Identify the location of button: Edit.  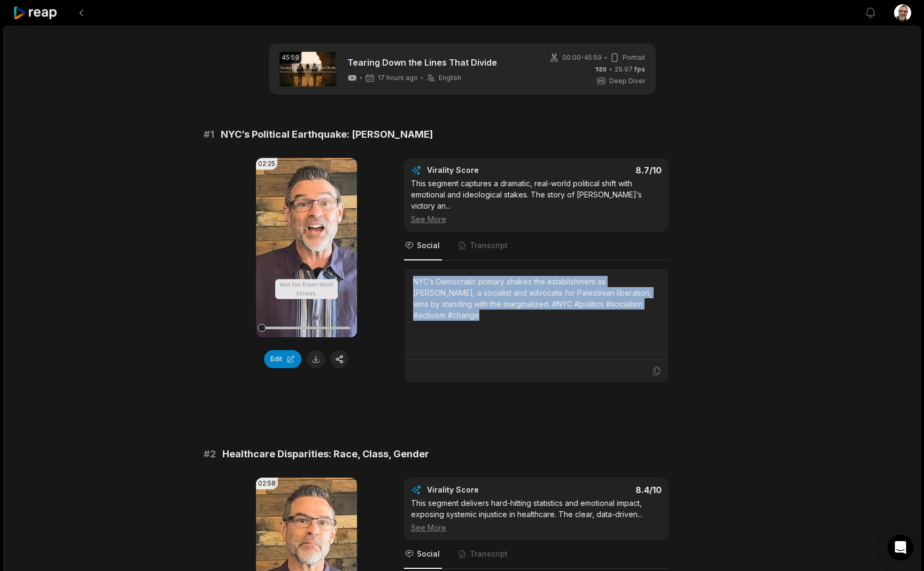
(283, 359).